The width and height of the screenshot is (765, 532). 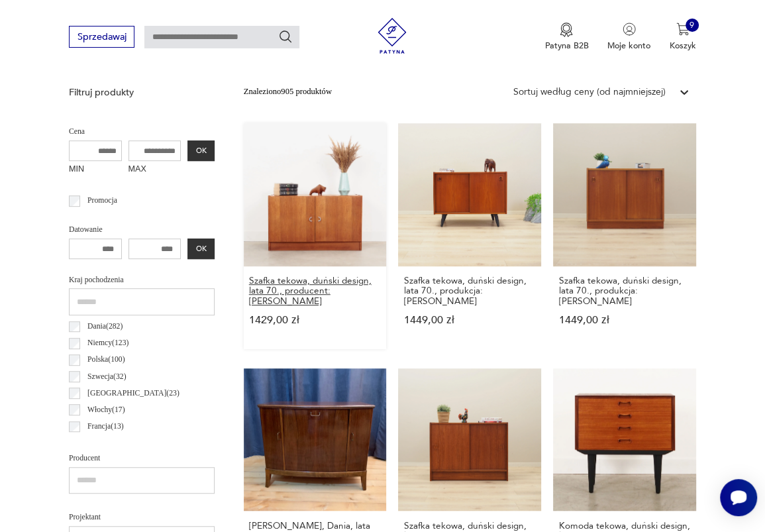 I want to click on img: Ikona koszyka, so click(x=683, y=29).